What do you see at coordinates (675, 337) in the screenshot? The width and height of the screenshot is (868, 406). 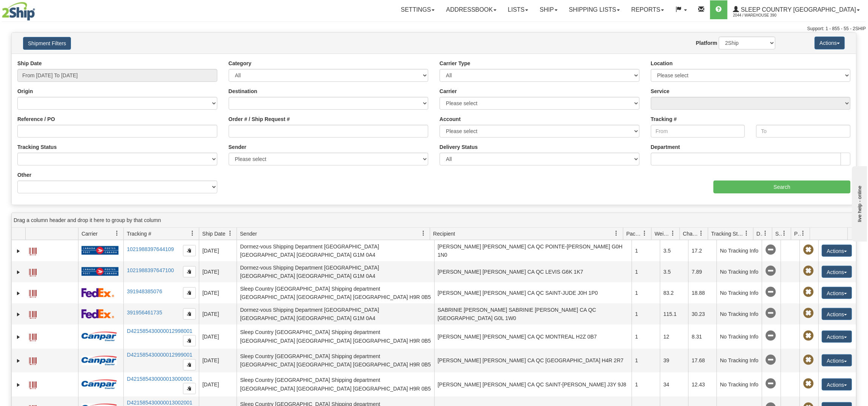 I see `td: 12` at bounding box center [675, 337].